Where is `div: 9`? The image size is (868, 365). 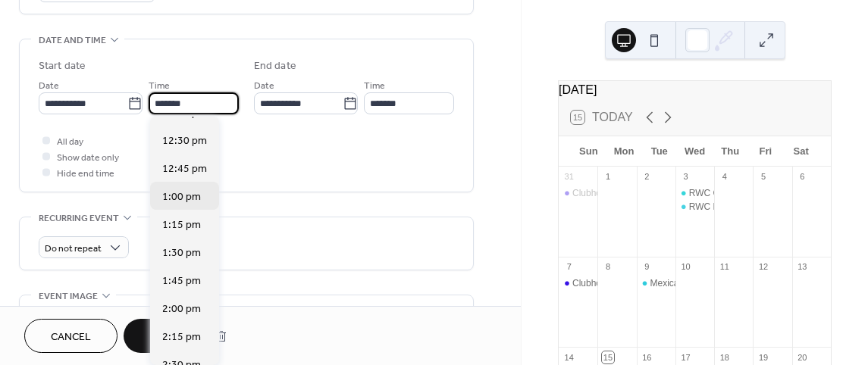
div: 9 is located at coordinates (646, 266).